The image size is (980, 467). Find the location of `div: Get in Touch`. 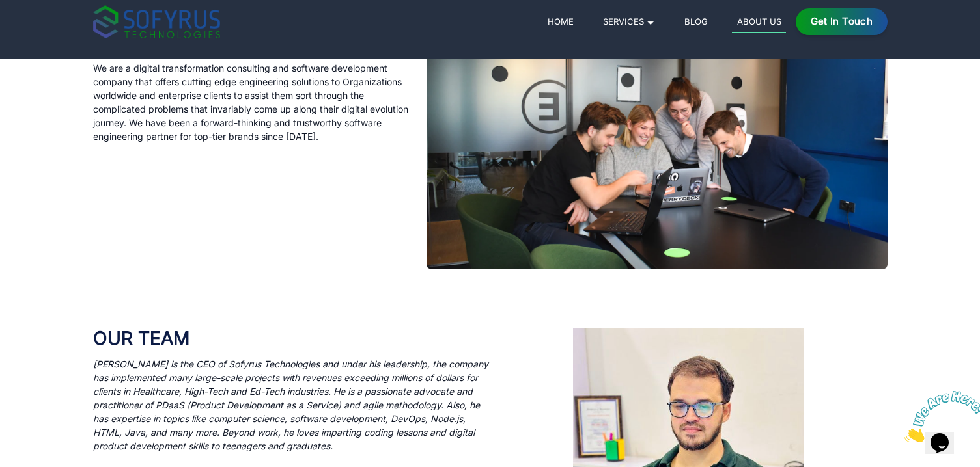

div: Get in Touch is located at coordinates (841, 22).